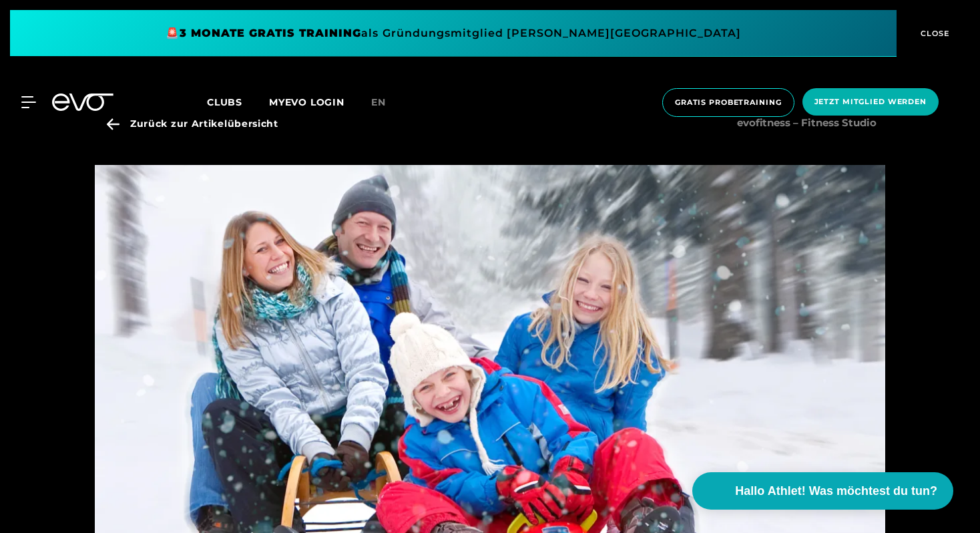  What do you see at coordinates (870, 102) in the screenshot?
I see `a: Jetzt Mitglied werden` at bounding box center [870, 102].